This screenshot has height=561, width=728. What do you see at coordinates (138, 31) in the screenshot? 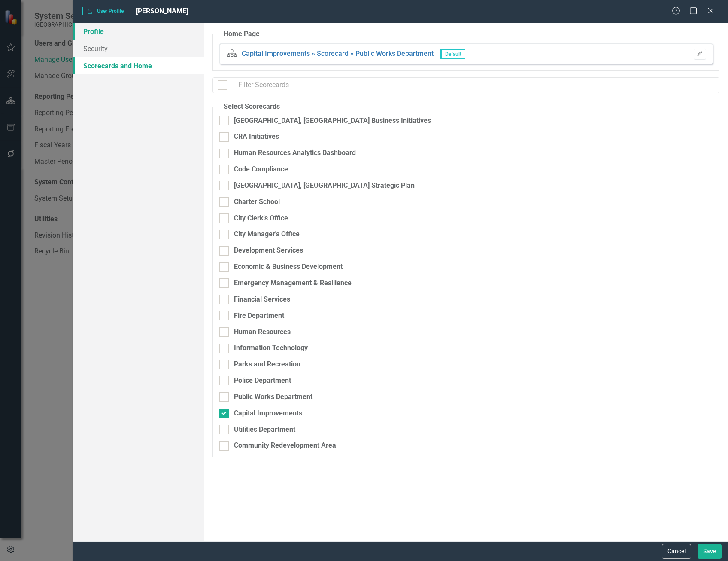
I see `a: Profile` at bounding box center [138, 31].